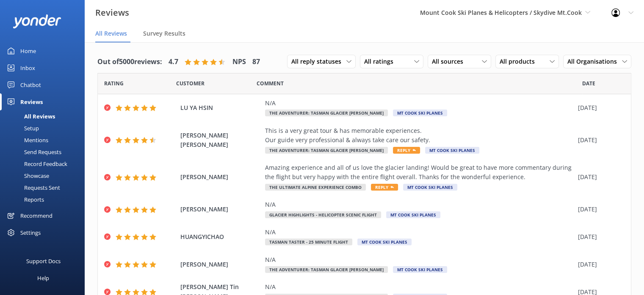 The height and width of the screenshot is (295, 644). Describe the element at coordinates (22, 128) in the screenshot. I see `div: Setup` at that location.